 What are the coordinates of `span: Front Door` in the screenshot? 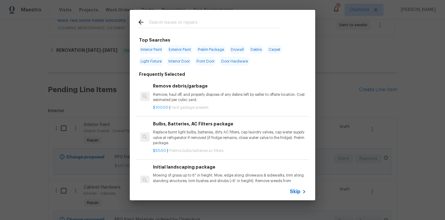 It's located at (205, 61).